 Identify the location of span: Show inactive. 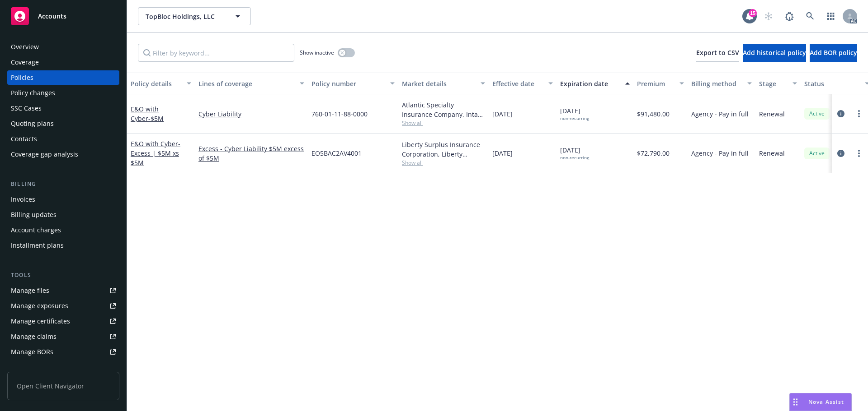
(317, 52).